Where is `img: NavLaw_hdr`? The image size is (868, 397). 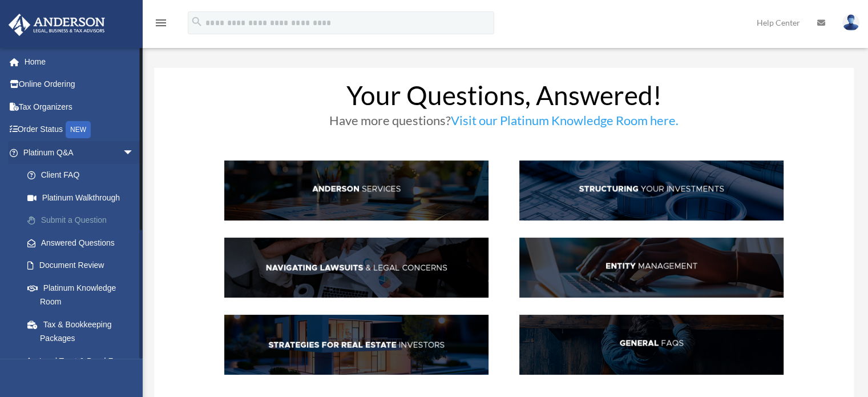 img: NavLaw_hdr is located at coordinates (356, 267).